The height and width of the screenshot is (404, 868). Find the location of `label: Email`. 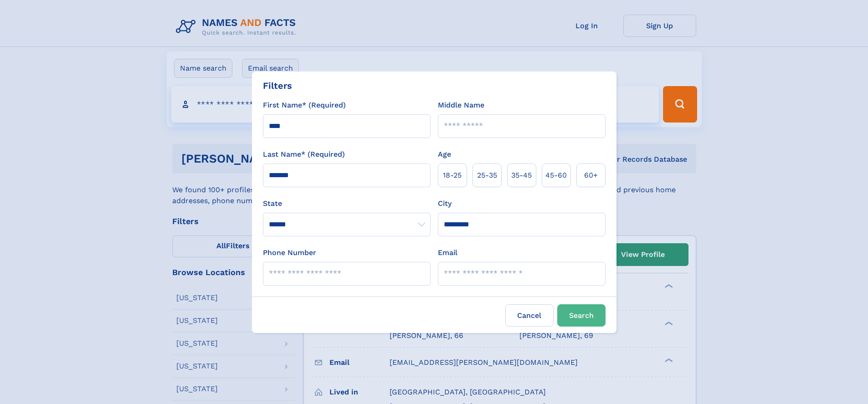

label: Email is located at coordinates (447, 252).